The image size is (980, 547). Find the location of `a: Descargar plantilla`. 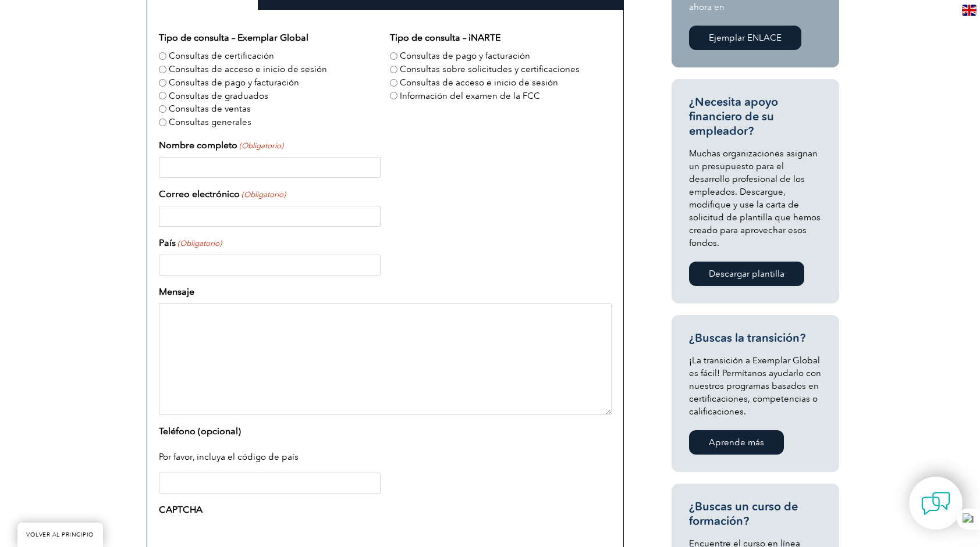

a: Descargar plantilla is located at coordinates (747, 274).